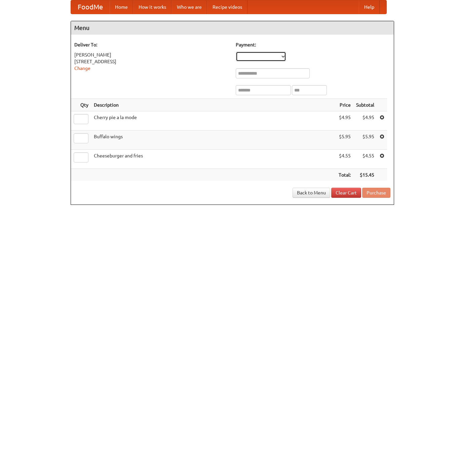 The width and height of the screenshot is (457, 476). Describe the element at coordinates (227, 7) in the screenshot. I see `a: Recipe videos` at that location.